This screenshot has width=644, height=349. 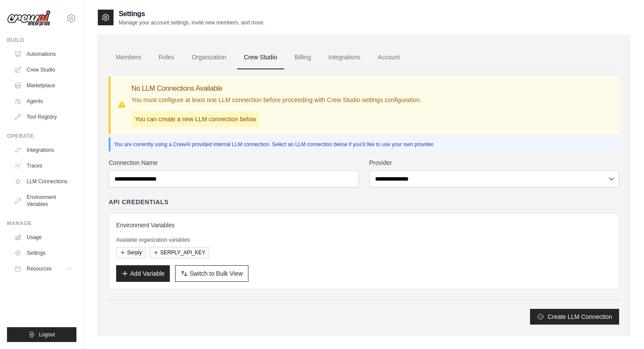 I want to click on span: Resources, so click(x=39, y=269).